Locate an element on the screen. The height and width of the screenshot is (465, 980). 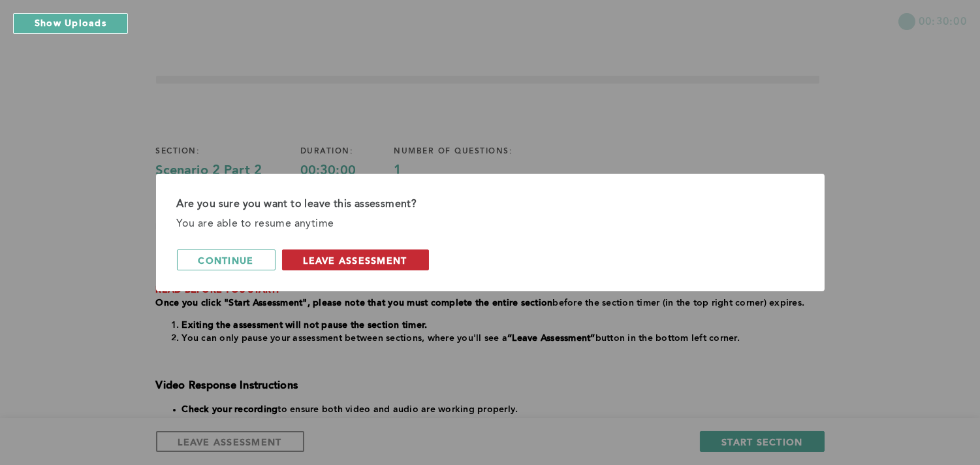
div: Are you sure you want to leave this assessment? is located at coordinates (490, 205).